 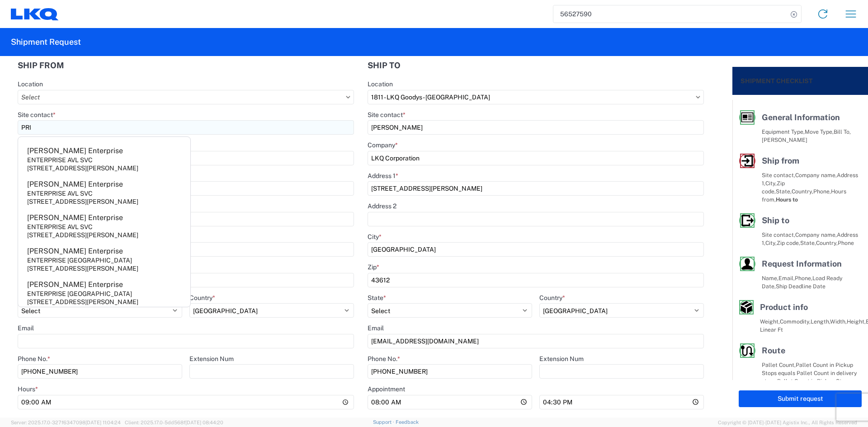 I want to click on a: Feedback, so click(x=407, y=422).